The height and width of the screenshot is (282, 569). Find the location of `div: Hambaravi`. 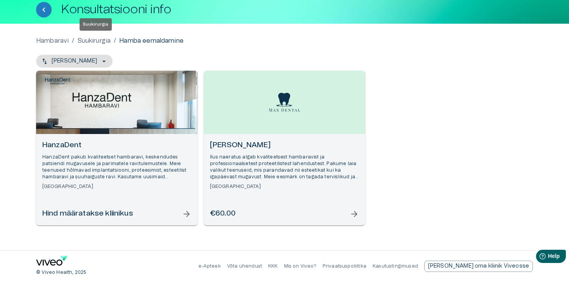

div: Hambaravi is located at coordinates (52, 41).